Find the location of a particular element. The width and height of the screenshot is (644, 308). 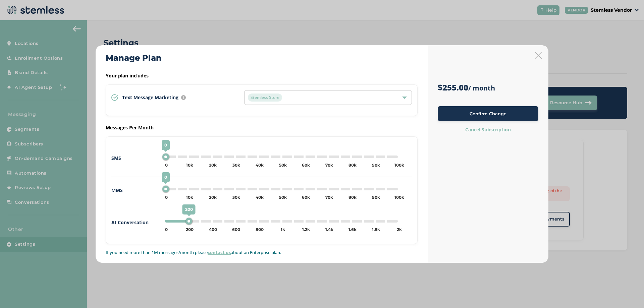

div: 1.4k is located at coordinates (329, 229).